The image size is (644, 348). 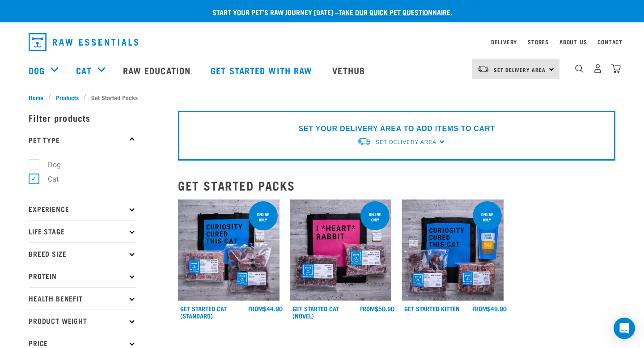 I want to click on p: Protein, so click(x=82, y=276).